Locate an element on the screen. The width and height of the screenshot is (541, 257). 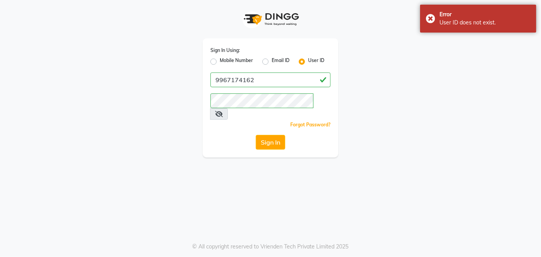
div: Error is located at coordinates (485, 14).